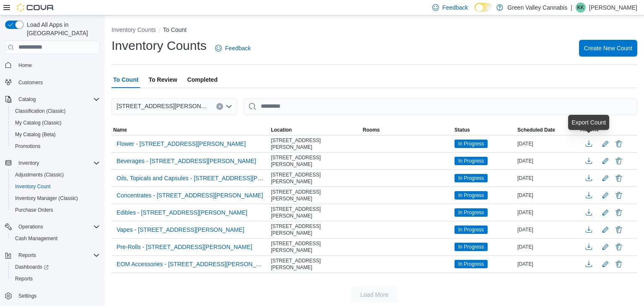 Image resolution: width=644 pixels, height=306 pixels. Describe the element at coordinates (38, 123) in the screenshot. I see `a: My Catalog (Classic)` at that location.